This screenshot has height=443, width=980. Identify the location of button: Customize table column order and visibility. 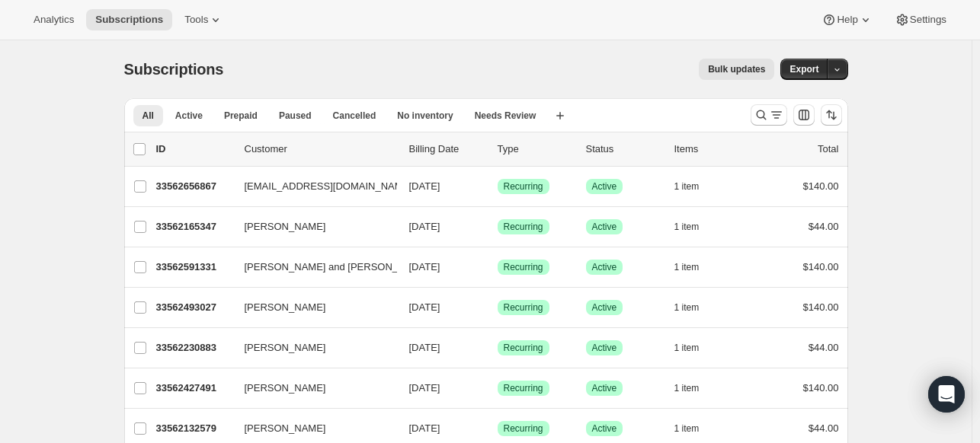
(804, 115).